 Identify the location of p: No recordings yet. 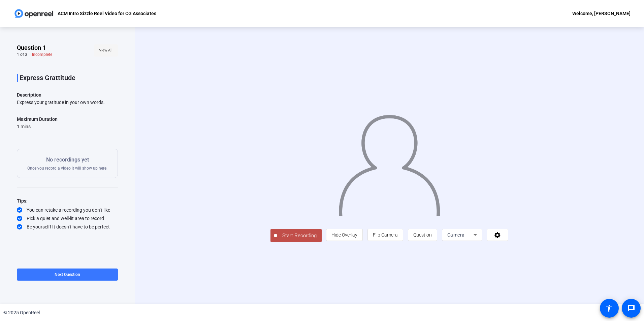
(67, 160).